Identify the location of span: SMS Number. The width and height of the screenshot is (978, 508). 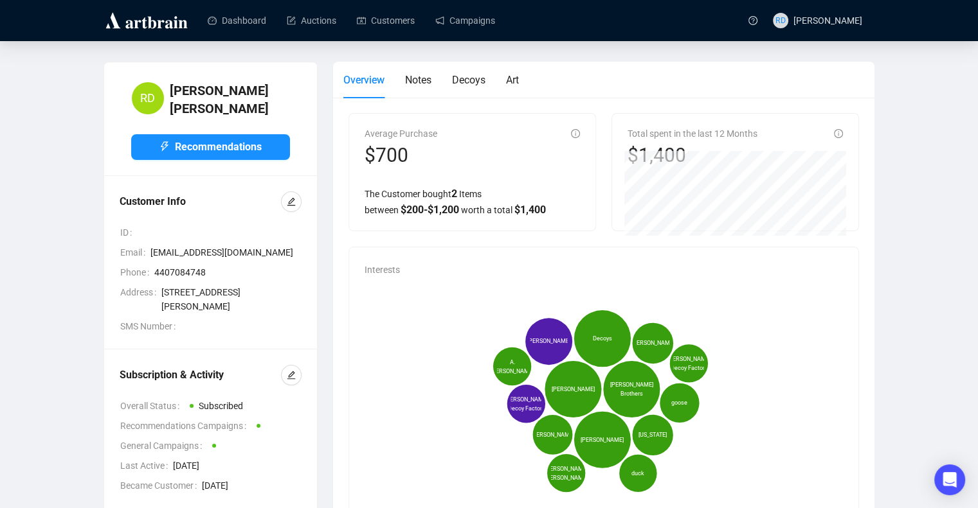
(150, 327).